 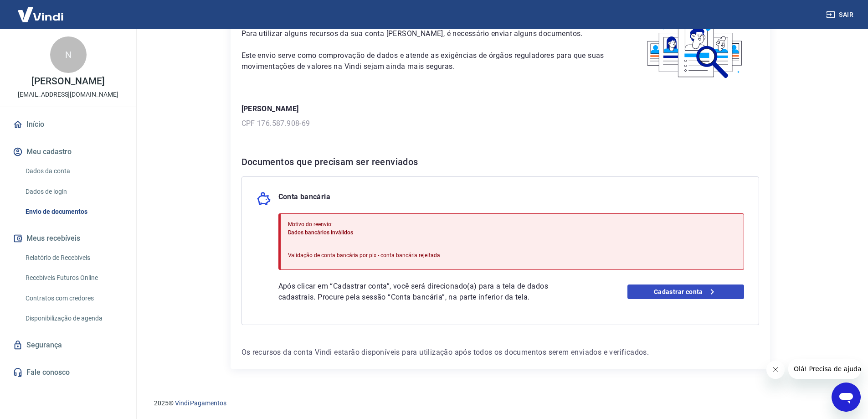 I want to click on a: Contratos com credores, so click(x=73, y=298).